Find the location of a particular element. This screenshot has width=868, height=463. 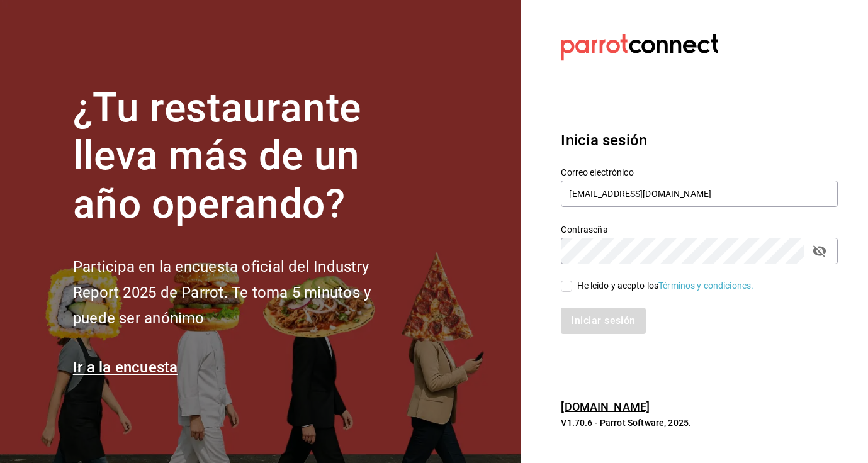

div: He leído y acepto los is located at coordinates (665, 286).